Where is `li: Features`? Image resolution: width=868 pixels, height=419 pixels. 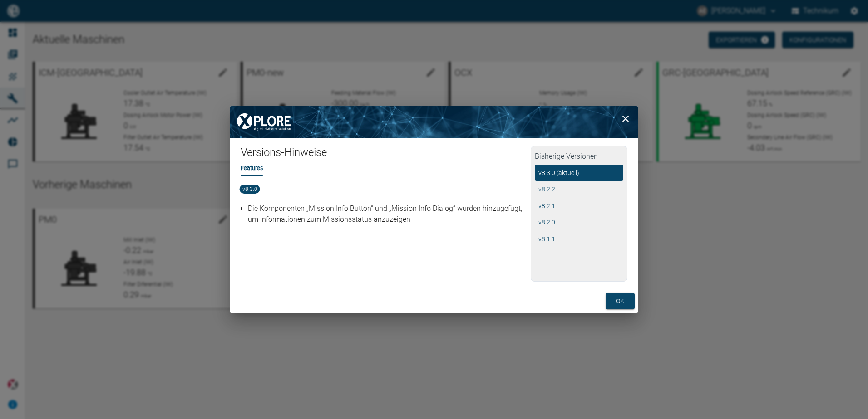
li: Features is located at coordinates (251, 167).